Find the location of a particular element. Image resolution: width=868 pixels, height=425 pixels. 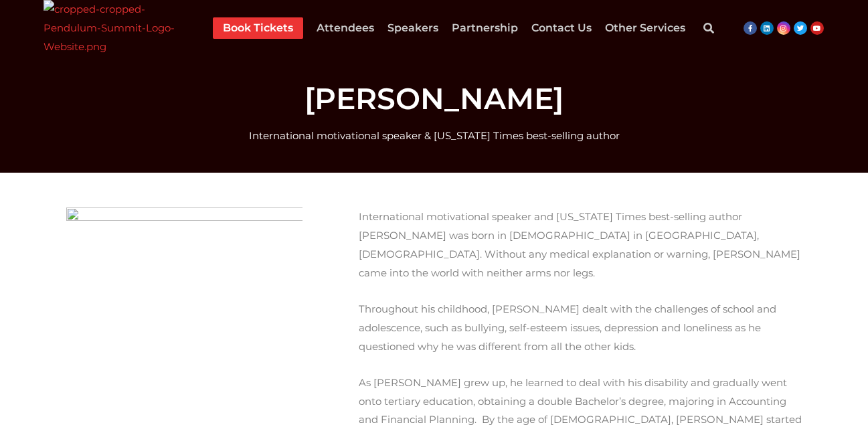

a: Speakers is located at coordinates (413, 28).